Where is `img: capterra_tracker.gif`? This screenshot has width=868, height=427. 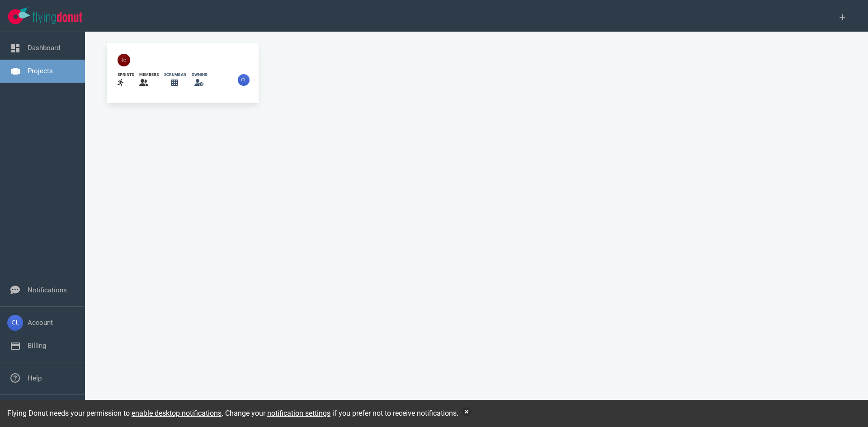
img: capterra_tracker.gif is located at coordinates (107, 120).